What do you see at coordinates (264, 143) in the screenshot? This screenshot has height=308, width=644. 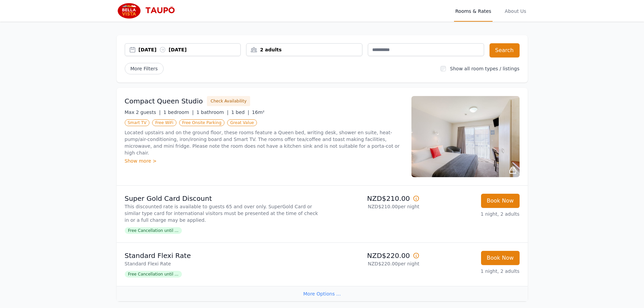 I see `p: Located upstairs and on the ground floor, these rooms feature a Queen bed, writing desk, shower e...` at bounding box center [264, 143].